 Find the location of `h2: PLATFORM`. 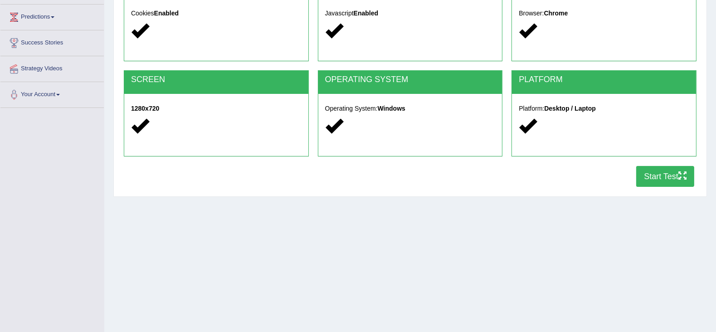

h2: PLATFORM is located at coordinates (604, 80).